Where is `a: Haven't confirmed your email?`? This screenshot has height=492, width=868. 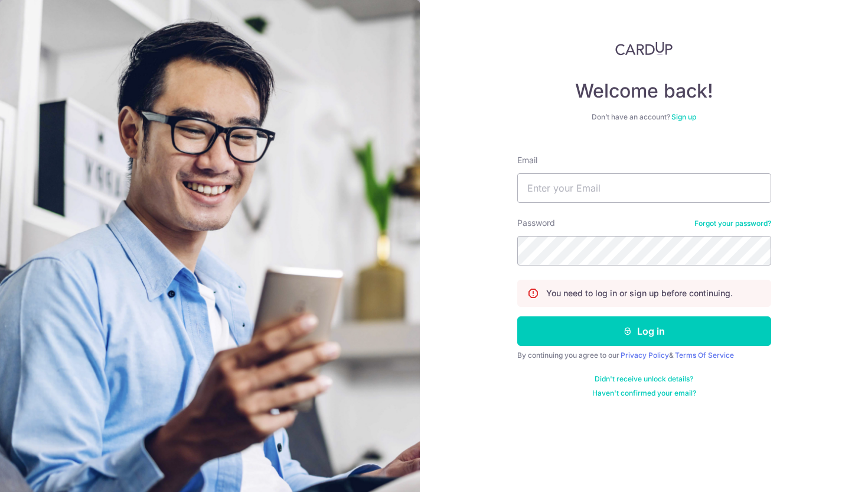 a: Haven't confirmed your email? is located at coordinates (645, 392).